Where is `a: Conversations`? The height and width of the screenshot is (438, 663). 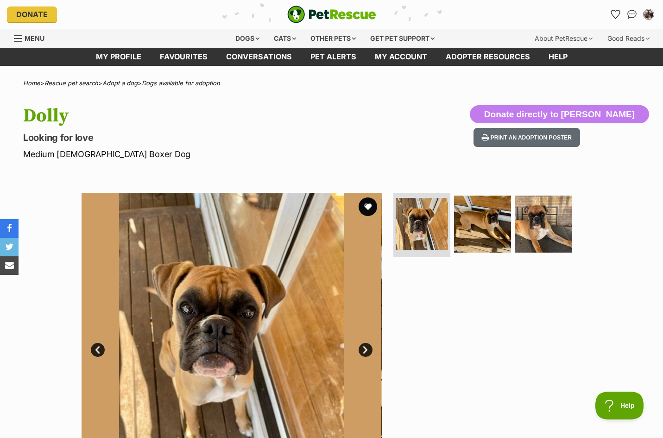 a: Conversations is located at coordinates (632, 14).